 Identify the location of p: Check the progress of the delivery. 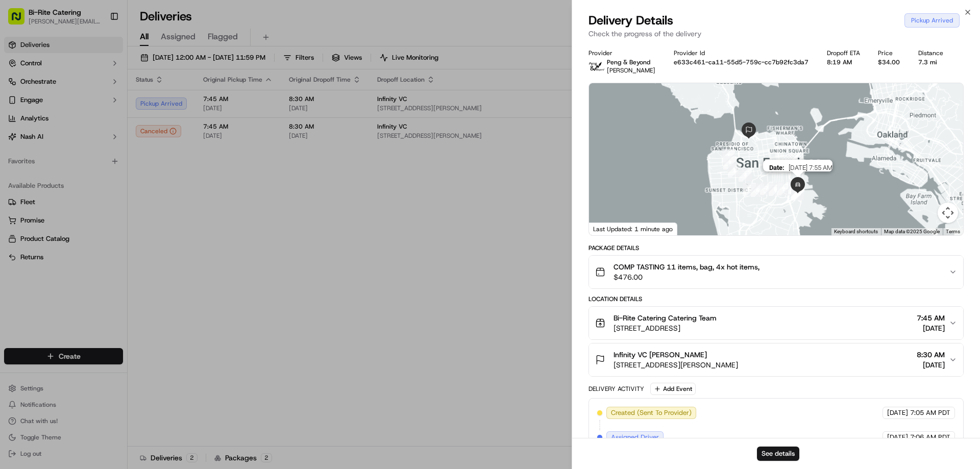
(775, 34).